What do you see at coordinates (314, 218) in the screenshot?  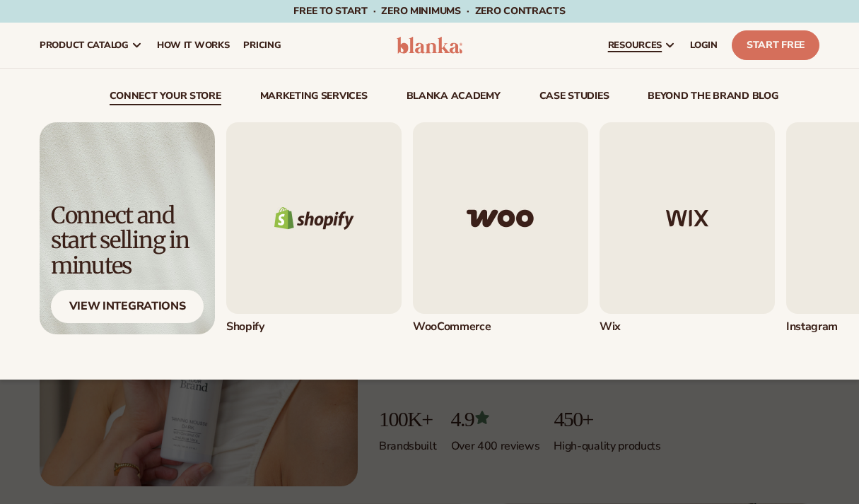 I see `img: Shopify logo.` at bounding box center [314, 218].